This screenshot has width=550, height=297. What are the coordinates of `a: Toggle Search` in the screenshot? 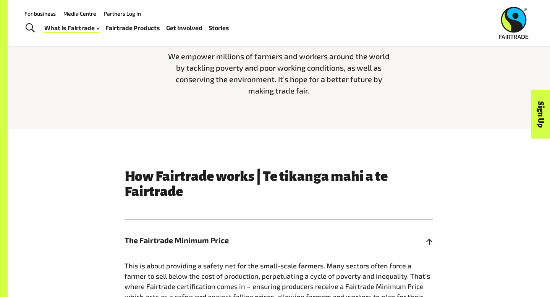 It's located at (30, 28).